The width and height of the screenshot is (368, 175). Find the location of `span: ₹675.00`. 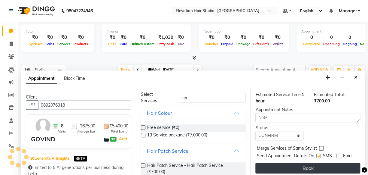

span: ₹675.00 is located at coordinates (88, 126).